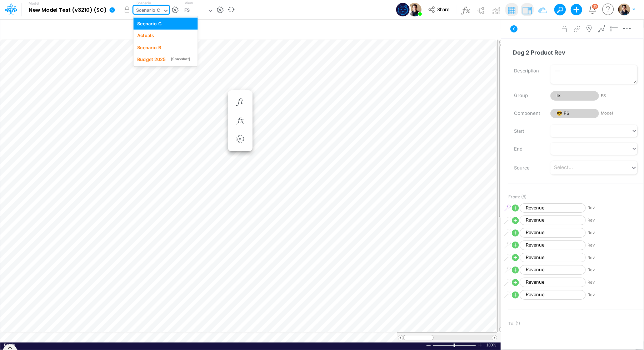  What do you see at coordinates (439, 10) in the screenshot?
I see `button: Share` at bounding box center [439, 10].